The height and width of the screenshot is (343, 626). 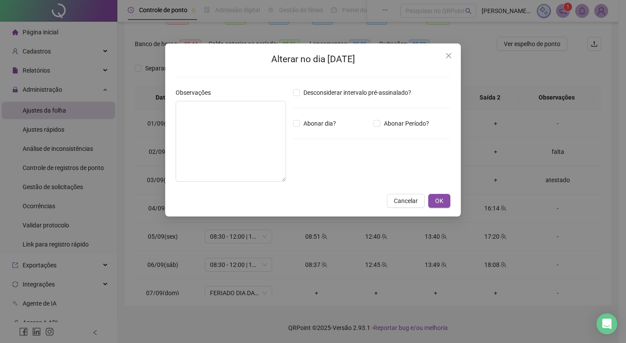 I want to click on div: Open Intercom Messenger, so click(x=607, y=324).